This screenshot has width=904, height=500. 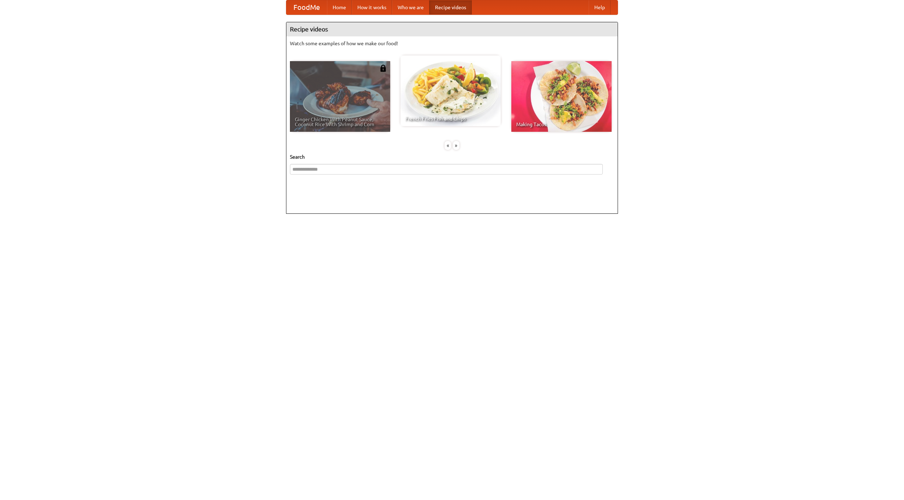 What do you see at coordinates (452, 43) in the screenshot?
I see `p: Watch some examples of how we make our food!` at bounding box center [452, 43].